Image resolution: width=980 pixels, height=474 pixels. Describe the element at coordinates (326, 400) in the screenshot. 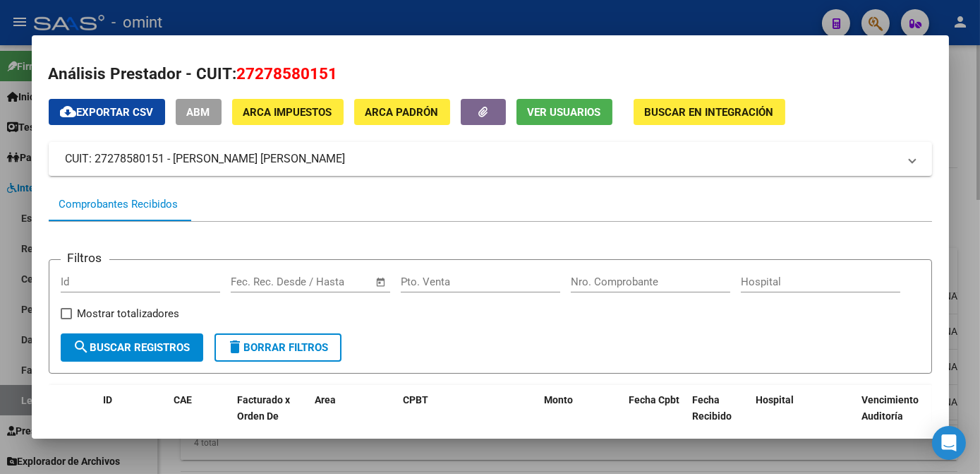

I see `span: Area` at that location.